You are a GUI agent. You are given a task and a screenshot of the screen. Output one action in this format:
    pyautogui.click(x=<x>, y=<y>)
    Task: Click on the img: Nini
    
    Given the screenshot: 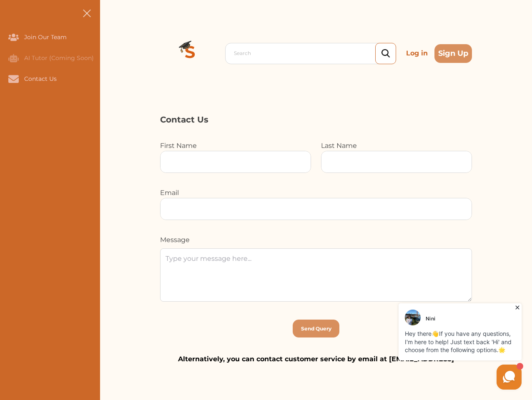 What is the action you would take?
    pyautogui.click(x=16, y=16)
    